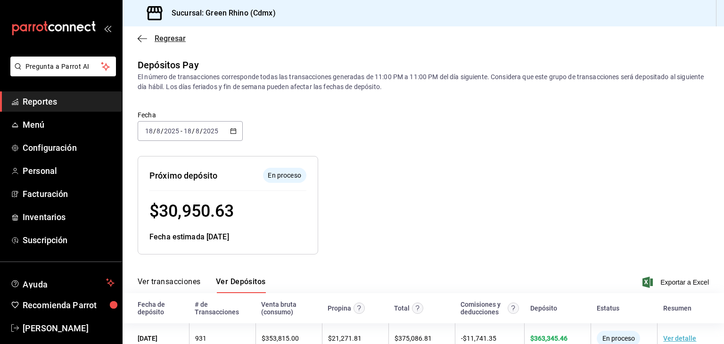  I want to click on div: Resumen, so click(678, 308).